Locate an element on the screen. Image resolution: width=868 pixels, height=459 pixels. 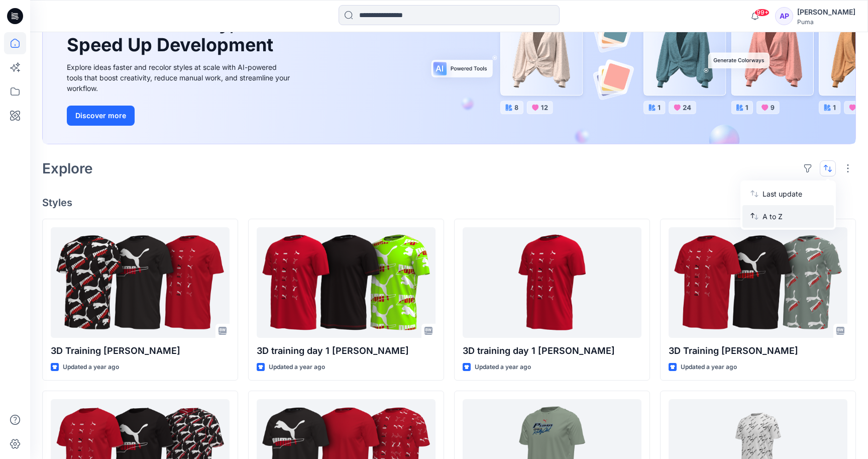
h2: Explore is located at coordinates (67, 168).